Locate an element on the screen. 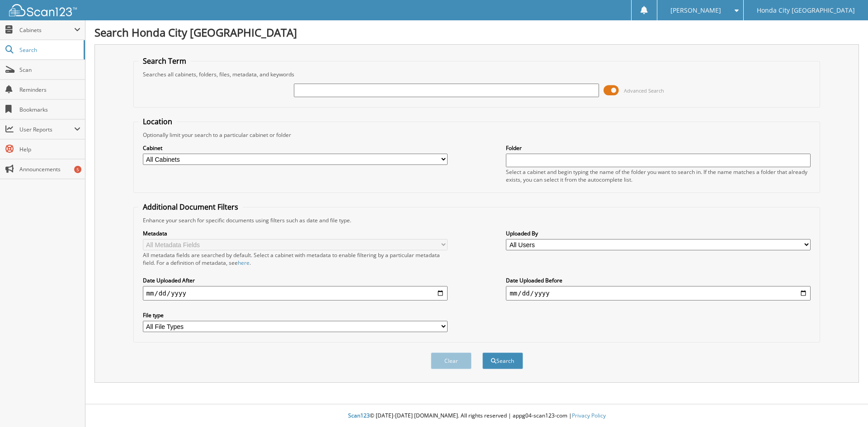 This screenshot has height=427, width=868. a: Privacy Policy is located at coordinates (589, 415).